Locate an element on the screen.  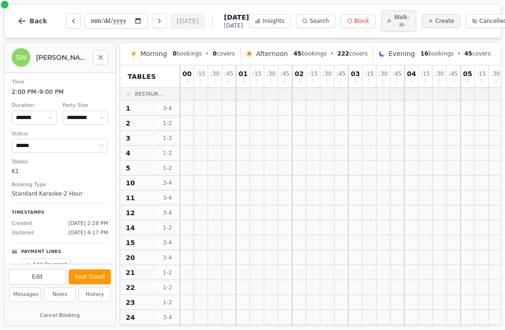
span: 03 is located at coordinates (355, 74).